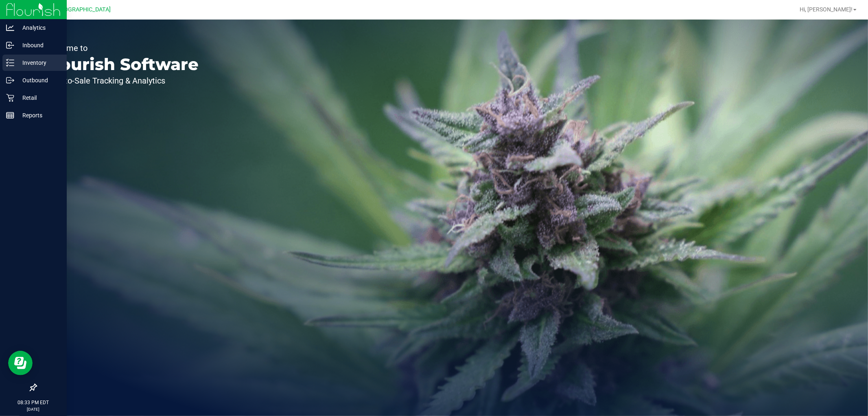 This screenshot has height=416, width=868. What do you see at coordinates (10, 28) in the screenshot?
I see `inline-svg: Analytics` at bounding box center [10, 28].